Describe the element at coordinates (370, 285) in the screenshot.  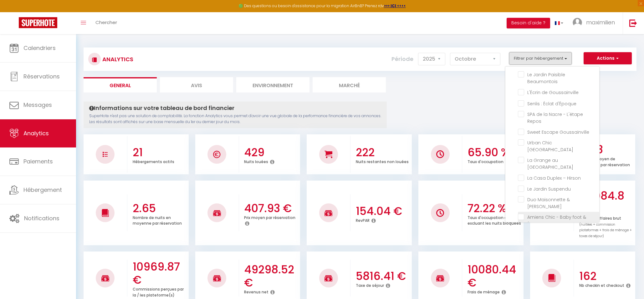
I see `p: Taxe de séjour` at that location.